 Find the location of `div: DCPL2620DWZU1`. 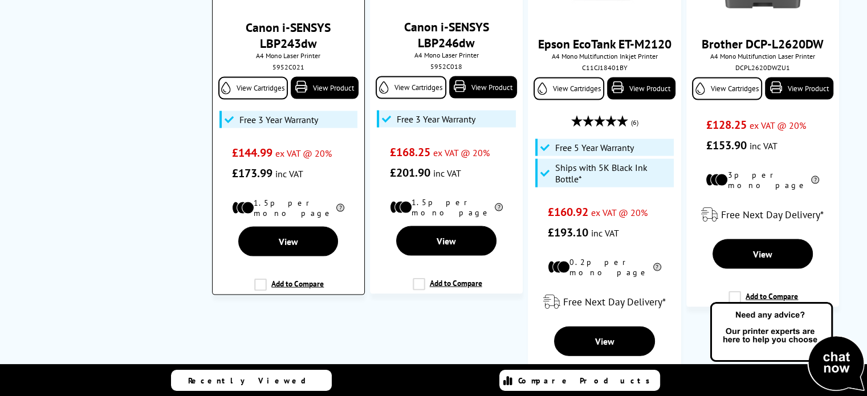

div: DCPL2620DWZU1 is located at coordinates (763, 67).